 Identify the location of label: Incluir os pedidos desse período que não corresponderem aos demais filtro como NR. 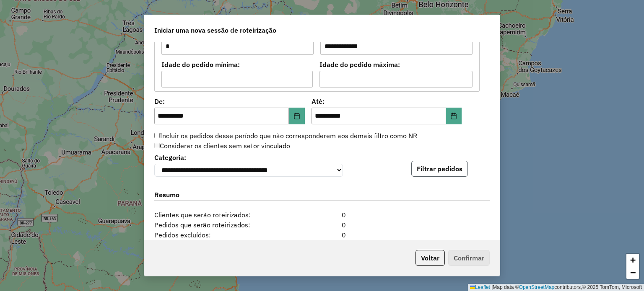
(285, 136).